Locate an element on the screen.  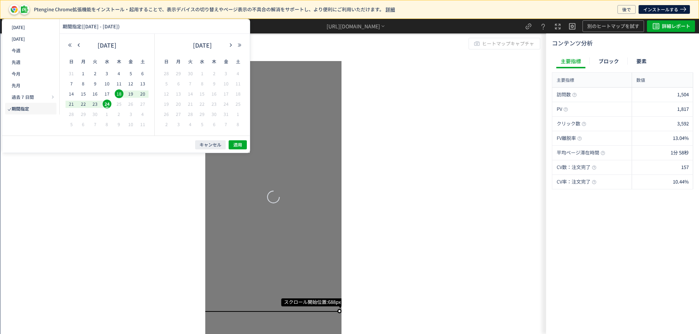
button: 先週 is located at coordinates (31, 62).